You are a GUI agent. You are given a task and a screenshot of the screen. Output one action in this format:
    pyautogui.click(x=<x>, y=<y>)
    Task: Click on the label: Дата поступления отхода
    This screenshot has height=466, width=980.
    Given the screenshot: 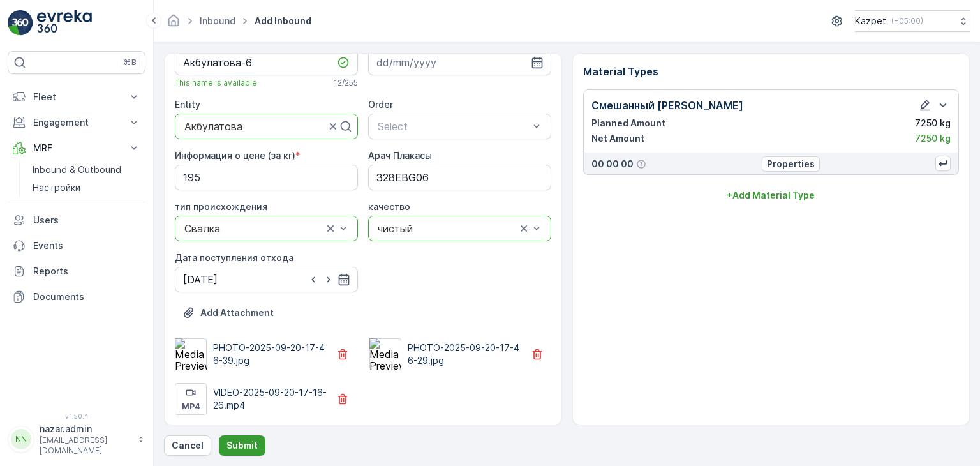 What is the action you would take?
    pyautogui.click(x=234, y=257)
    